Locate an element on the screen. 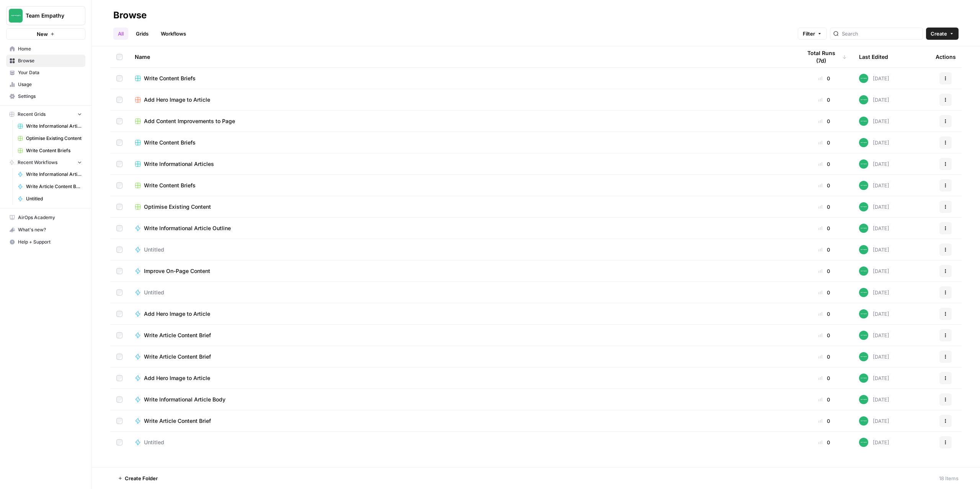  div: Actions is located at coordinates (946, 57).